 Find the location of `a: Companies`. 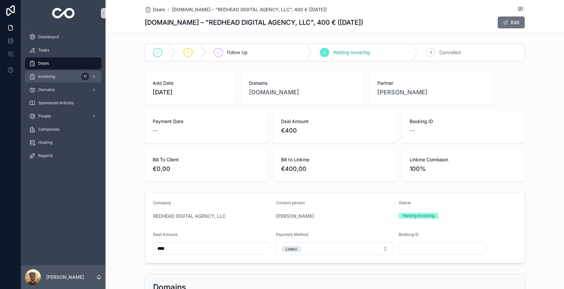

a: Companies is located at coordinates (63, 129).